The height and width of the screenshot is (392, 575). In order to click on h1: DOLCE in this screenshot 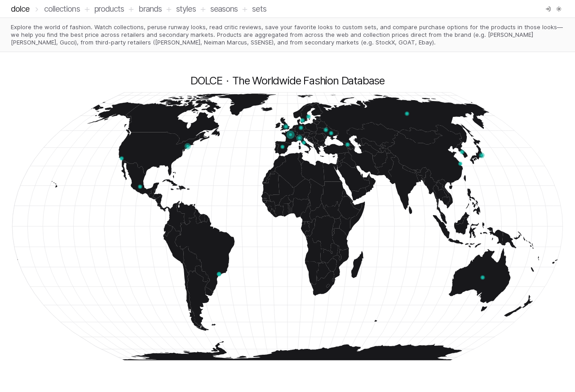, I will do `click(206, 81)`.